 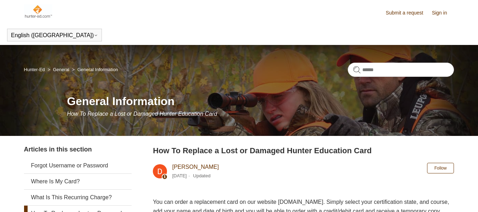 What do you see at coordinates (94, 69) in the screenshot?
I see `li: General Information` at bounding box center [94, 69].